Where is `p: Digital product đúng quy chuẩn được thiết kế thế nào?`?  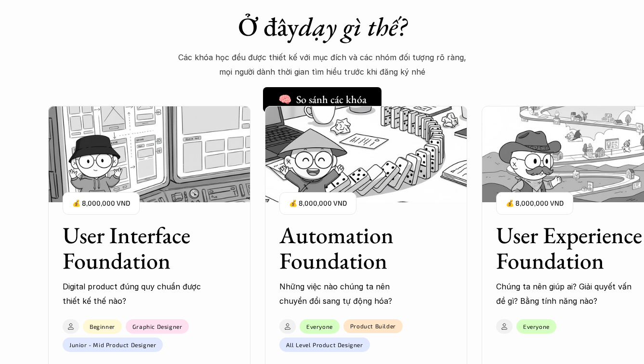
p: Digital product đúng quy chuẩn được thiết kế thế nào? is located at coordinates (132, 293).